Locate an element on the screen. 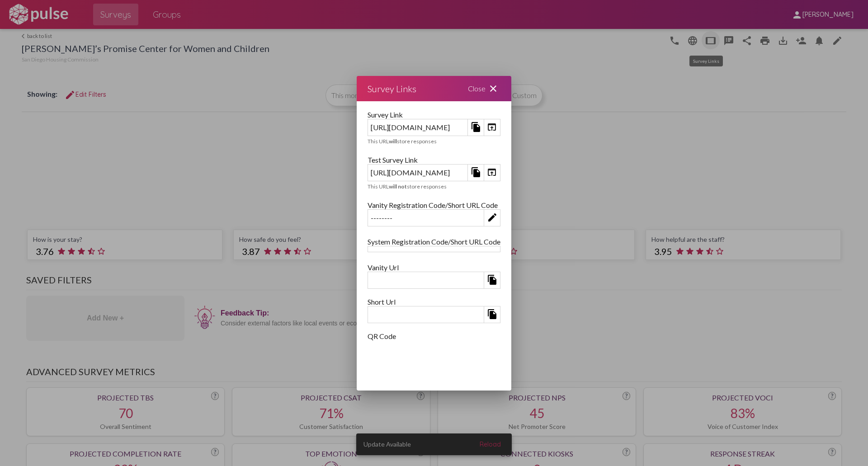 Image resolution: width=868 pixels, height=466 pixels. div: QR Code is located at coordinates (434, 336).